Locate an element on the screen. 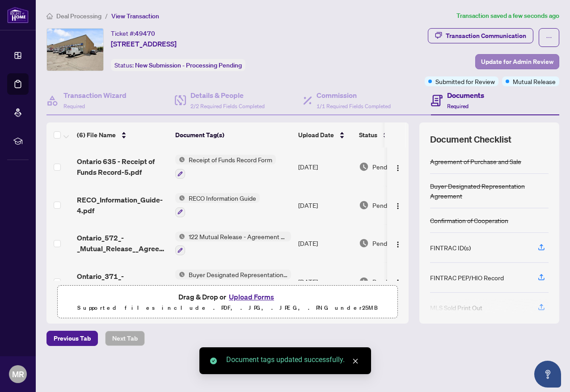  h4: Details & People is located at coordinates (228, 95).